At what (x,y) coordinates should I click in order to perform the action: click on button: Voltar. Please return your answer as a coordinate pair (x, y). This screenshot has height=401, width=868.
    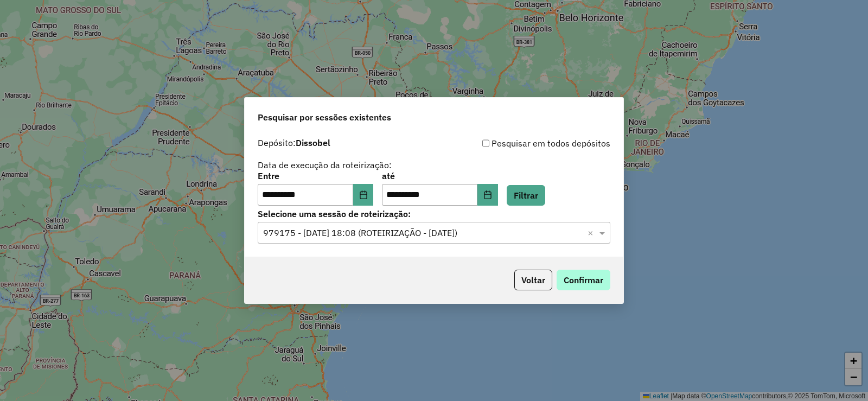
    Looking at the image, I should click on (534, 280).